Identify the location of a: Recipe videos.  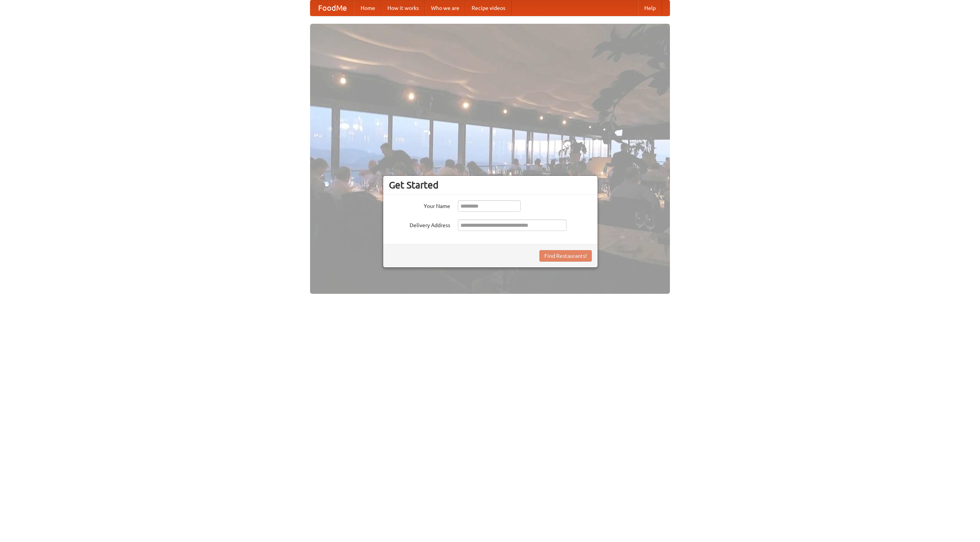
(489, 8).